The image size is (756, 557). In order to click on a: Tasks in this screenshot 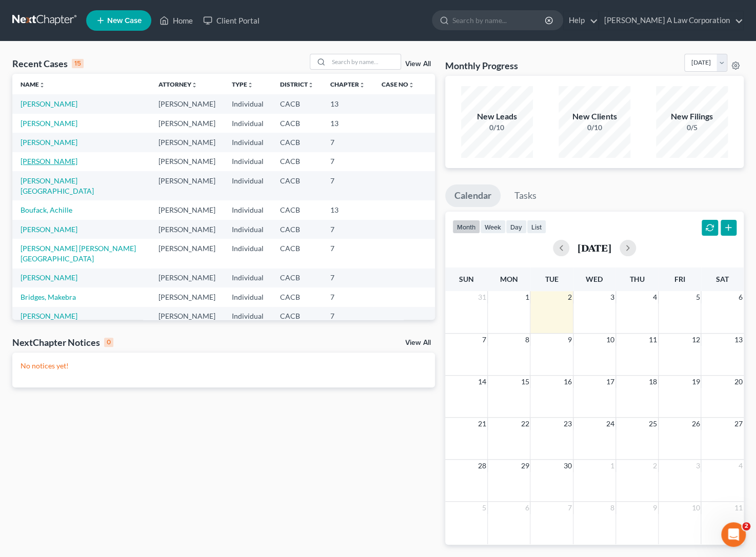, I will do `click(525, 196)`.